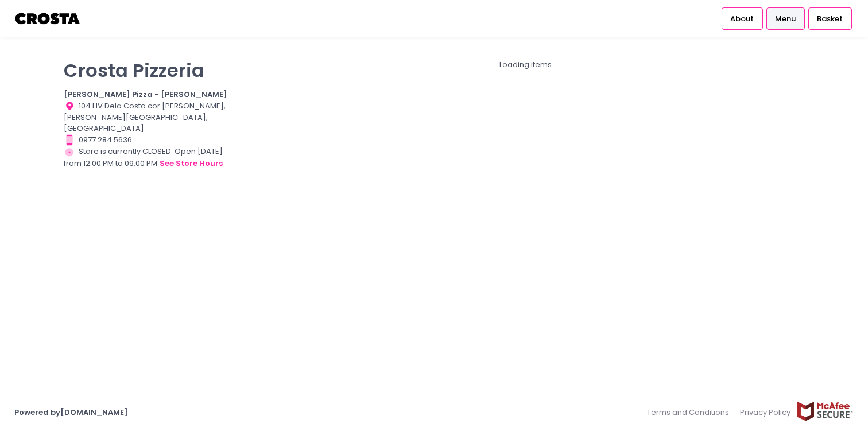 The image size is (868, 431). What do you see at coordinates (48, 18) in the screenshot?
I see `img: logo` at bounding box center [48, 18].